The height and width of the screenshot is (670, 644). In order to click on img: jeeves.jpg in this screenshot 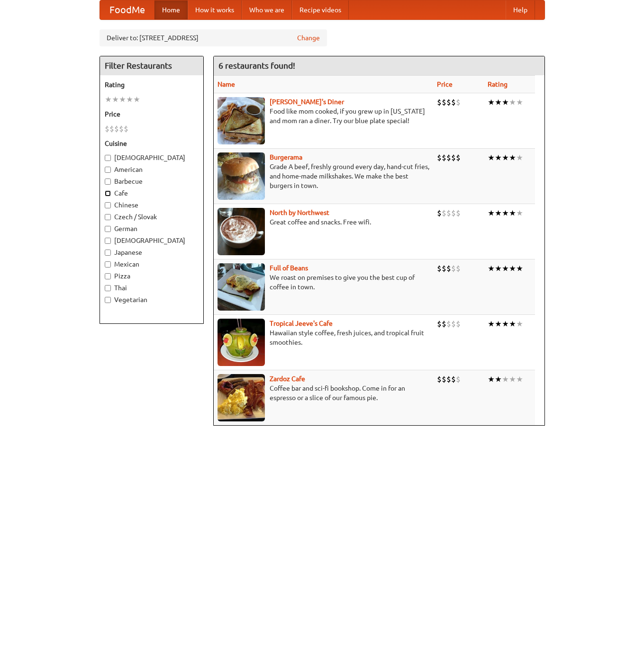, I will do `click(241, 342)`.